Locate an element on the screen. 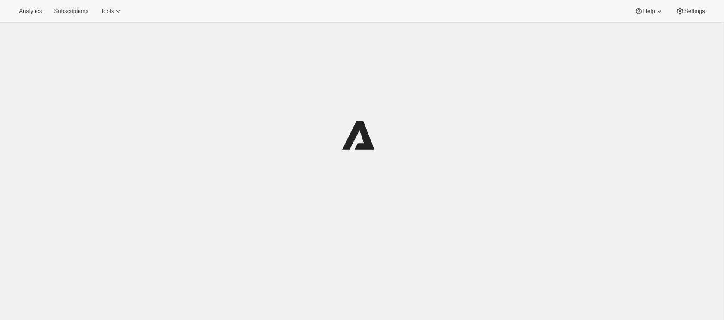 This screenshot has width=724, height=320. button: Settings is located at coordinates (690, 11).